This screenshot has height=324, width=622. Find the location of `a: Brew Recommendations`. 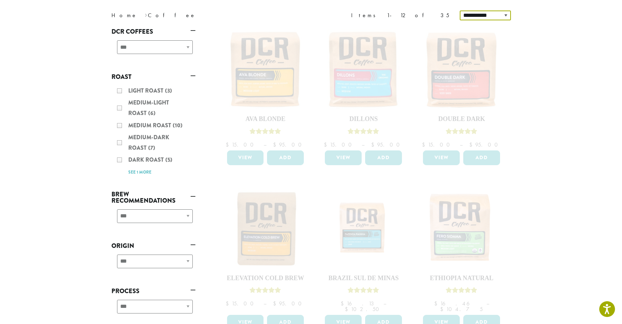

a: Brew Recommendations is located at coordinates (153, 197).